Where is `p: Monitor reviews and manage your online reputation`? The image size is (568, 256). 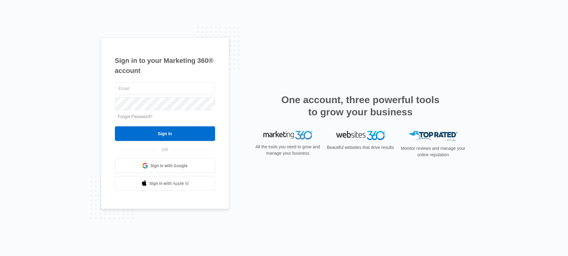 p: Monitor reviews and manage your online reputation is located at coordinates (433, 152).